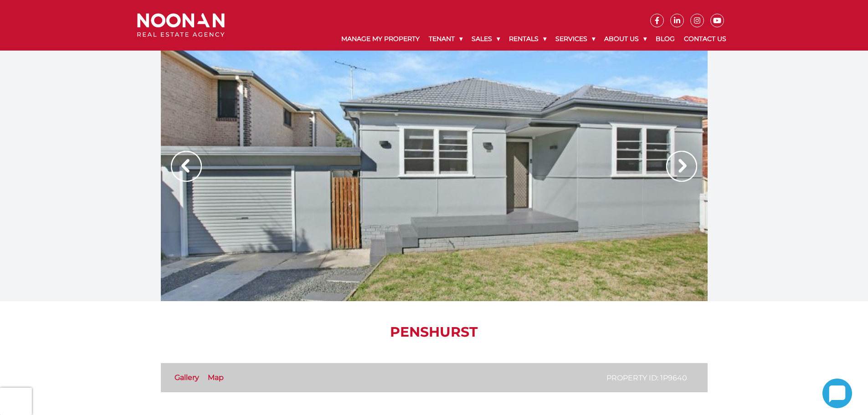 The image size is (868, 415). I want to click on a: Tenant, so click(446, 38).